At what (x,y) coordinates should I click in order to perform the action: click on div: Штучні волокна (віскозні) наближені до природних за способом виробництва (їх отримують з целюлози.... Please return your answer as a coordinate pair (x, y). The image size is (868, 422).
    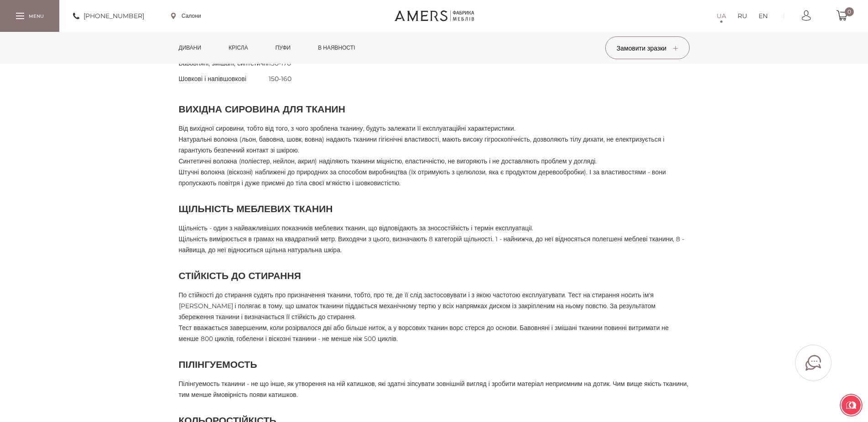
    Looking at the image, I should click on (434, 177).